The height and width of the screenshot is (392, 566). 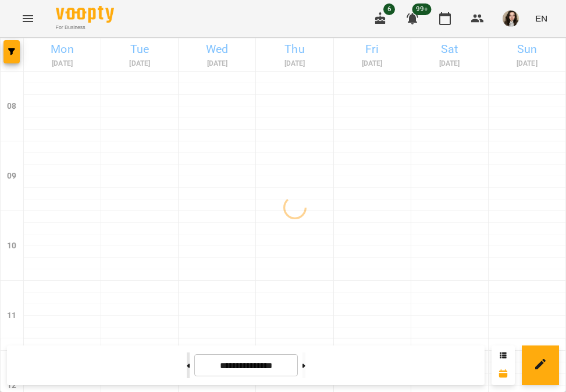 What do you see at coordinates (511, 19) in the screenshot?
I see `img: ebd0ea8fb81319dcbaacf11cd4698c16.JPG` at bounding box center [511, 19].